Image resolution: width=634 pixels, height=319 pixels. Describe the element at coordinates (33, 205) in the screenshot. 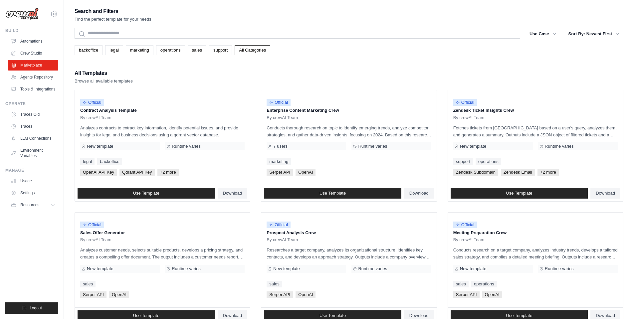

I see `button: Resources` at that location.